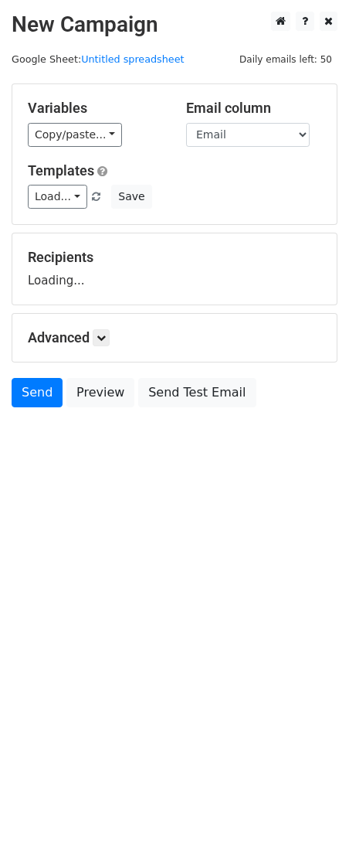 The height and width of the screenshot is (868, 349). I want to click on h5: Advanced, so click(174, 337).